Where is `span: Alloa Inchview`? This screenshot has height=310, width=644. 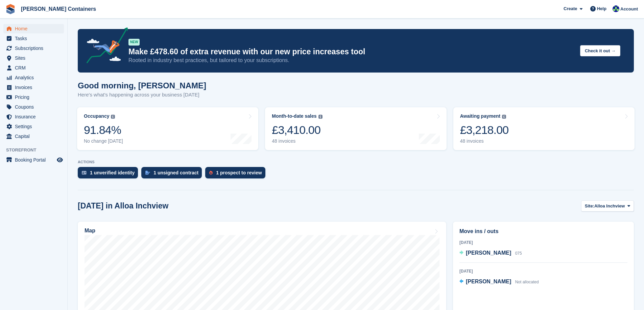 span: Alloa Inchview is located at coordinates (610, 206).